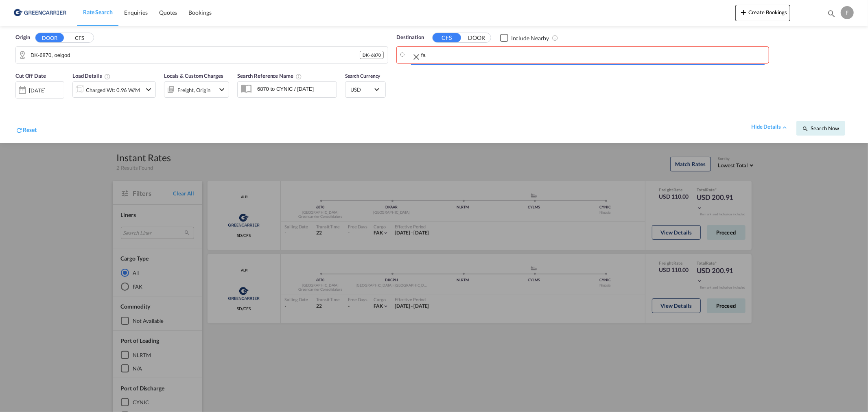 Image resolution: width=868 pixels, height=412 pixels. What do you see at coordinates (195, 55) in the screenshot?
I see `input: Search by Door` at bounding box center [195, 55].